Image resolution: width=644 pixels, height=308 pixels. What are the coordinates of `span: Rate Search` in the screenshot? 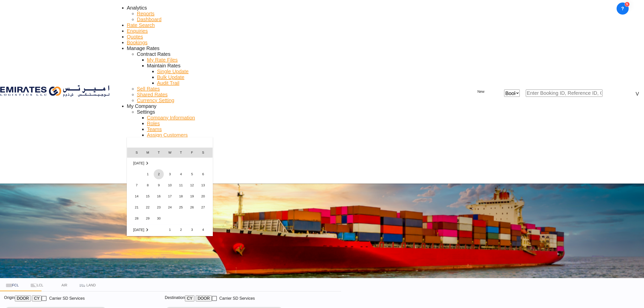 It's located at (141, 25).